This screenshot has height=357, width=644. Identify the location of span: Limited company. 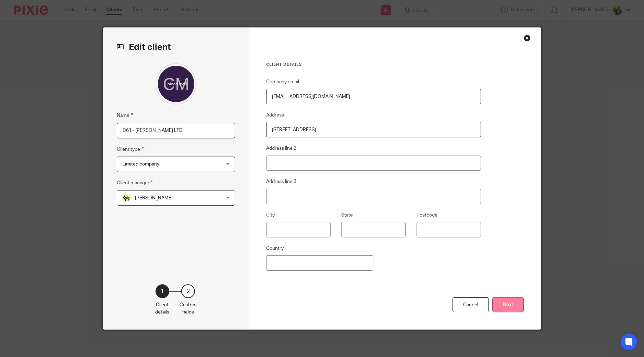
(141, 164).